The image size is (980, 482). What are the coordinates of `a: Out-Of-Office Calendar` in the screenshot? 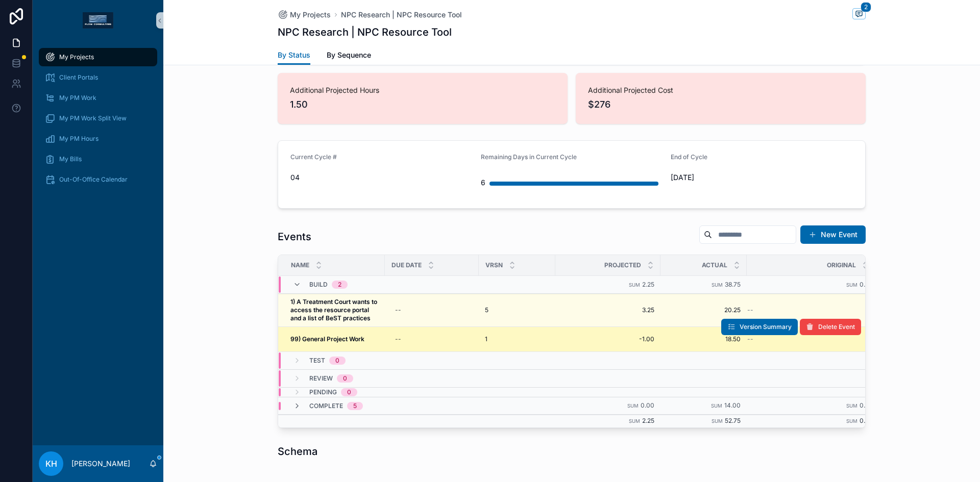 It's located at (98, 180).